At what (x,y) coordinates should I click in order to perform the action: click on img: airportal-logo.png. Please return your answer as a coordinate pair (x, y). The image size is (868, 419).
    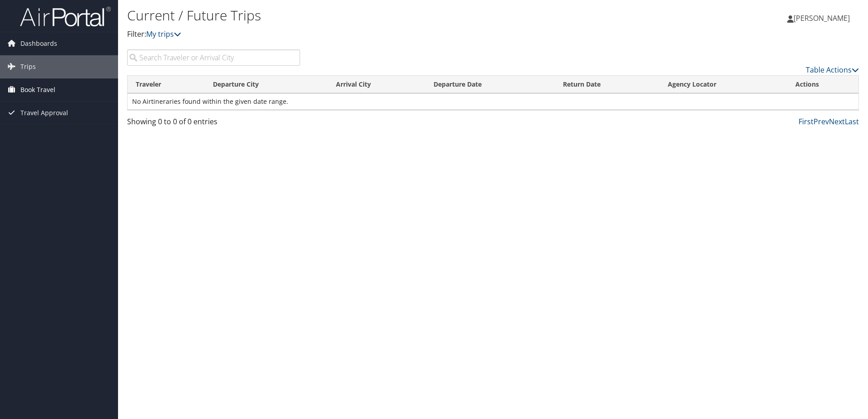
    Looking at the image, I should click on (65, 16).